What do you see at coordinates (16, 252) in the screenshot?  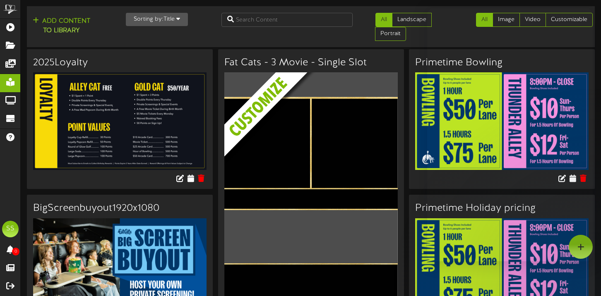 I see `span: 0` at bounding box center [16, 252].